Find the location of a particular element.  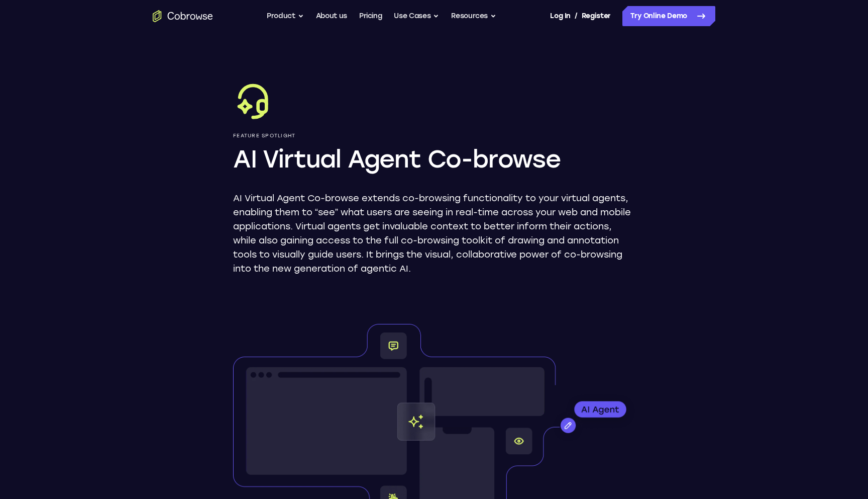

a: Log In is located at coordinates (560, 16).